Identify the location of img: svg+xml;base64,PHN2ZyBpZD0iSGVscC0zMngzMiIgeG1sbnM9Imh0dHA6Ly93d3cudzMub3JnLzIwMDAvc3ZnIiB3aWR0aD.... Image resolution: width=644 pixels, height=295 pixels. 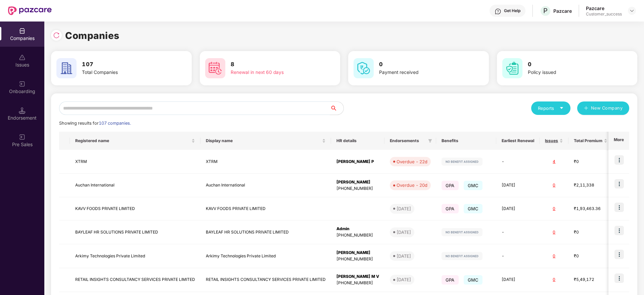
(498, 11).